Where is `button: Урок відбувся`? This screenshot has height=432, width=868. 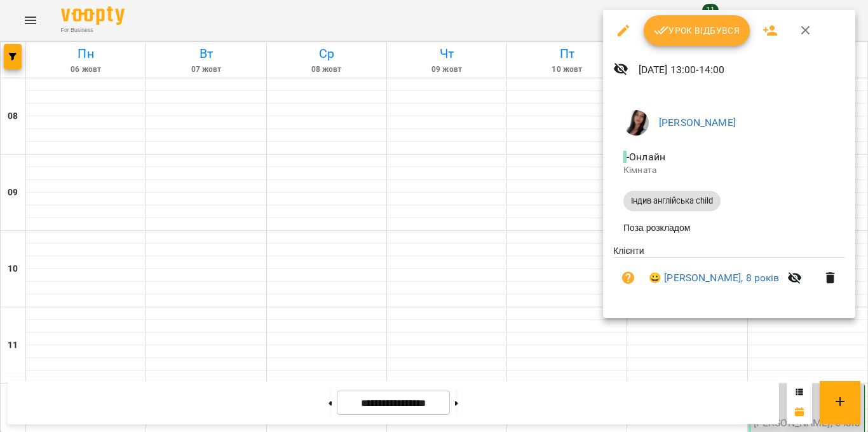
button: Урок відбувся is located at coordinates (697, 31).